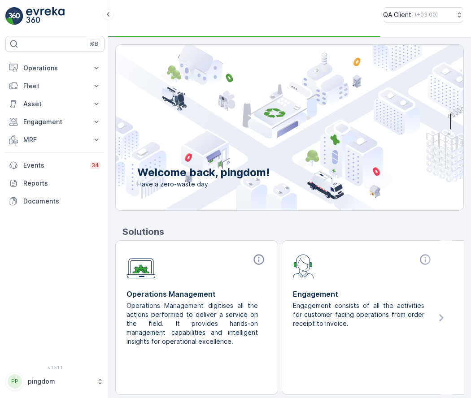 The width and height of the screenshot is (471, 398). Describe the element at coordinates (55, 86) in the screenshot. I see `p: Fleet` at that location.